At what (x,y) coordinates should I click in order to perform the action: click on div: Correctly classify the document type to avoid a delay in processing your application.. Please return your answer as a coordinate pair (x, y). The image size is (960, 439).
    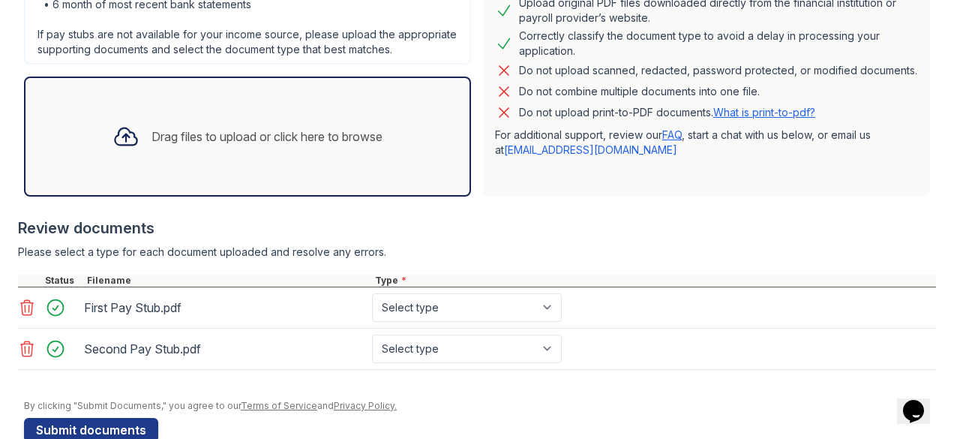
    Looking at the image, I should click on (719, 44).